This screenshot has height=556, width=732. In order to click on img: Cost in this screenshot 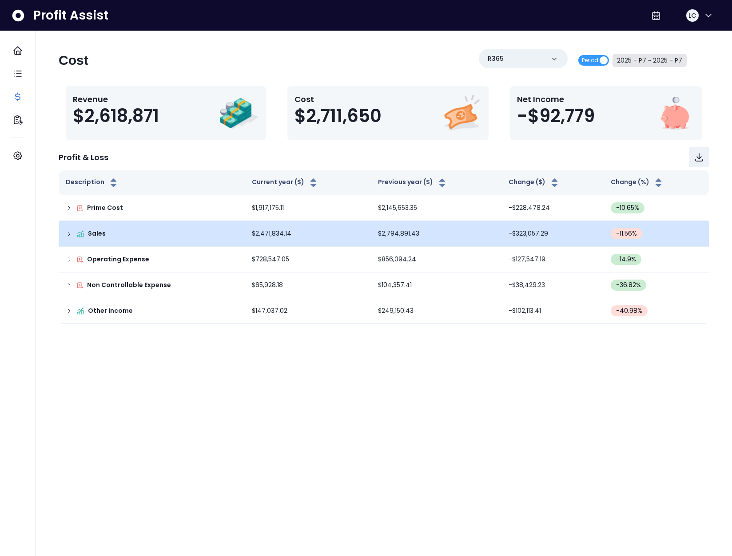, I will do `click(461, 113)`.